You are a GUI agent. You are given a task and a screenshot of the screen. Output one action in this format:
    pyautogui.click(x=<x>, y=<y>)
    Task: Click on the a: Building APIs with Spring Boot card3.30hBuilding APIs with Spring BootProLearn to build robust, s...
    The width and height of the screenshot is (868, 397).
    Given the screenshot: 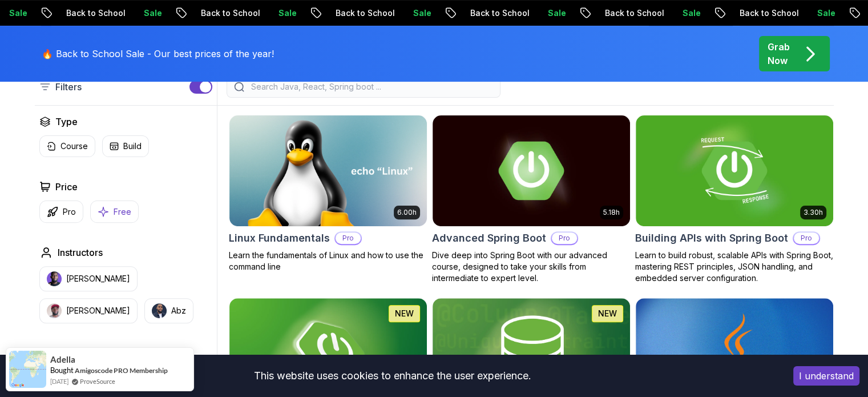 What is the action you would take?
    pyautogui.click(x=735, y=199)
    